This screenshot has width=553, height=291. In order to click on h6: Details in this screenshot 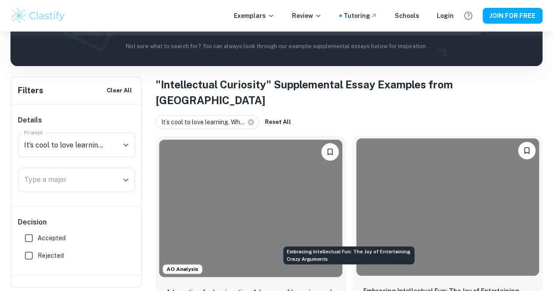, I will do `click(76, 120)`.